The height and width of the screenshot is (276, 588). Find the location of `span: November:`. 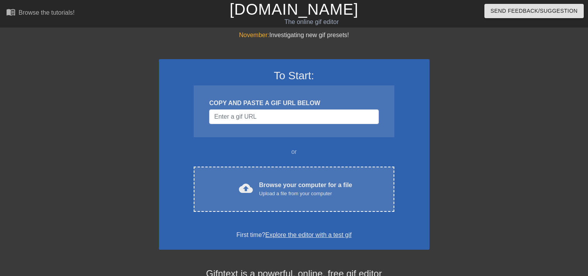

span: November: is located at coordinates (254, 35).